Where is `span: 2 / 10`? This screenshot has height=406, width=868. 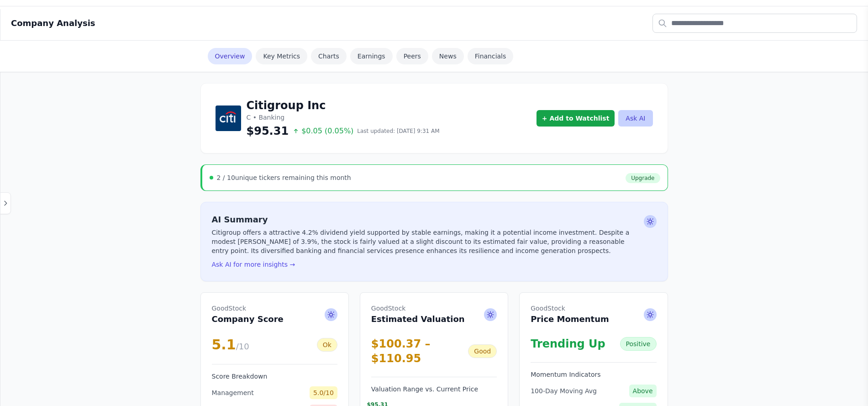
span: 2 / 10 is located at coordinates (226, 177).